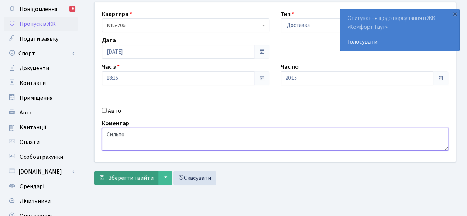 This screenshot has height=216, width=467. What do you see at coordinates (32, 186) in the screenshot?
I see `span: Орендарі` at bounding box center [32, 186].